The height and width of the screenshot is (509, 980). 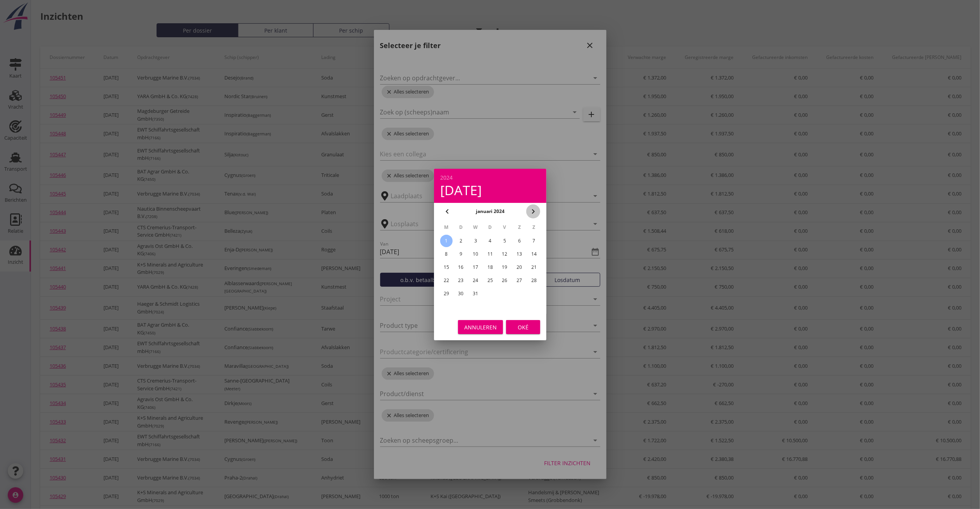 I want to click on button: 3, so click(x=475, y=241).